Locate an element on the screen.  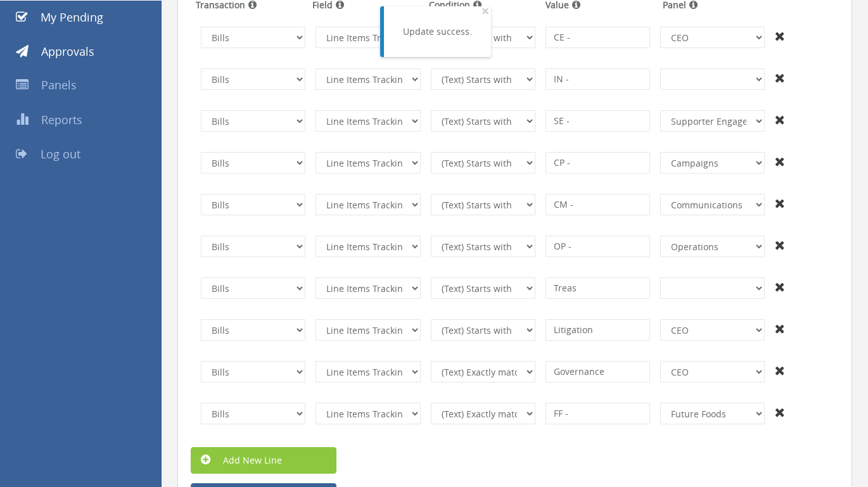
span: Panels is located at coordinates (59, 85).